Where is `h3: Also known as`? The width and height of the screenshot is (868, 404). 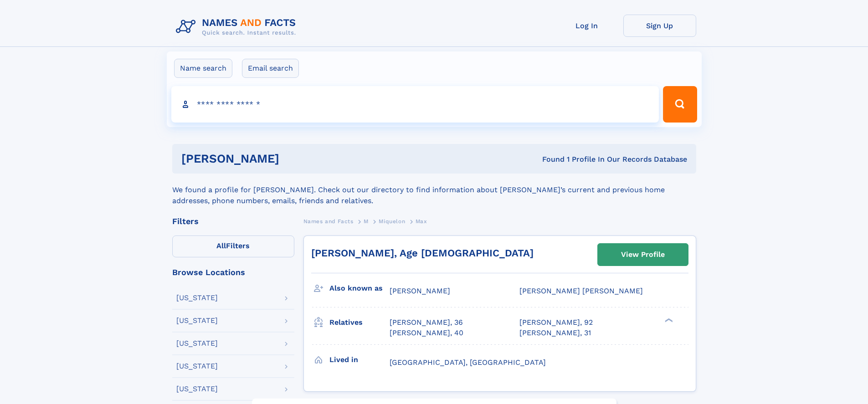
h3: Also known as is located at coordinates (359, 288).